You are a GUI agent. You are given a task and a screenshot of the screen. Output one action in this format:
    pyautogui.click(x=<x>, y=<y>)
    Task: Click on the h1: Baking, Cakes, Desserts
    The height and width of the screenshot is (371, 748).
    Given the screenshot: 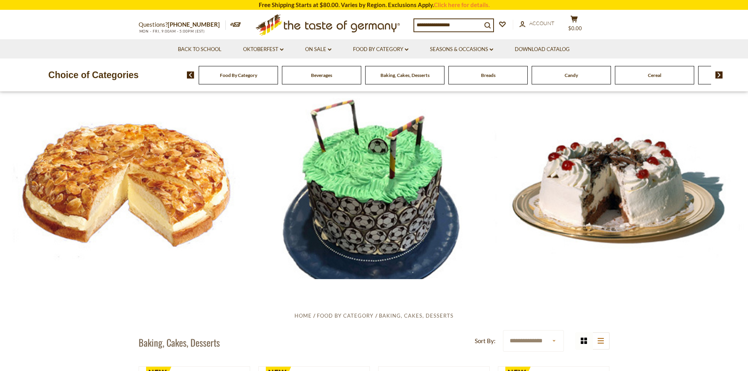 What is the action you would take?
    pyautogui.click(x=179, y=342)
    